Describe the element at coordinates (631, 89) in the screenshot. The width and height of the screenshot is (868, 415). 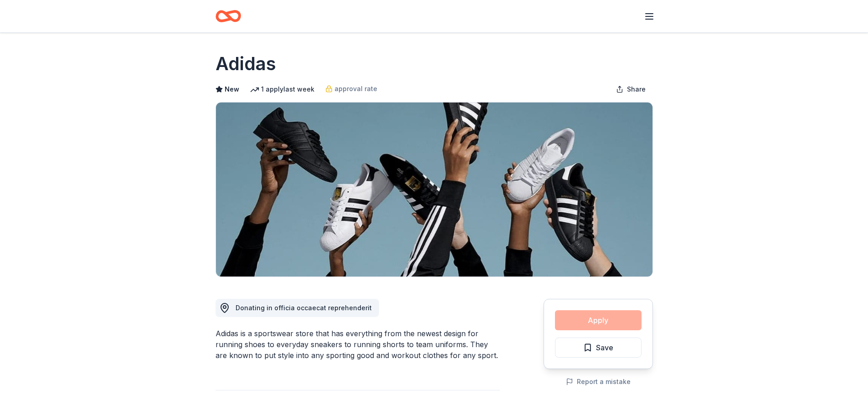
I see `button: Share` at that location.